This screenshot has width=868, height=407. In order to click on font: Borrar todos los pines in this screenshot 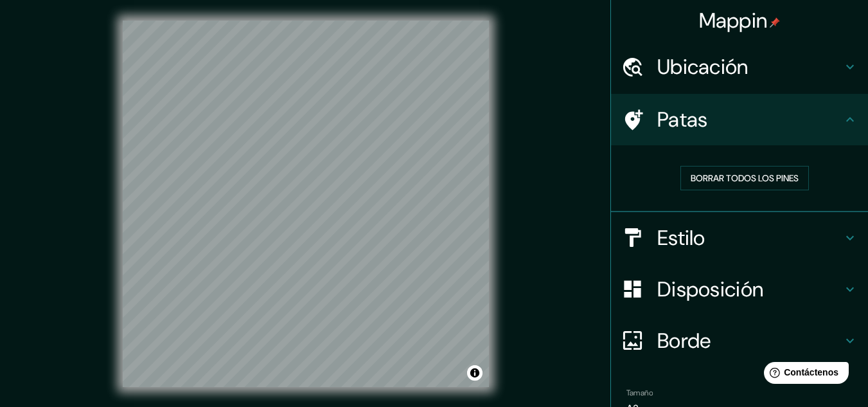, I will do `click(745, 178)`.